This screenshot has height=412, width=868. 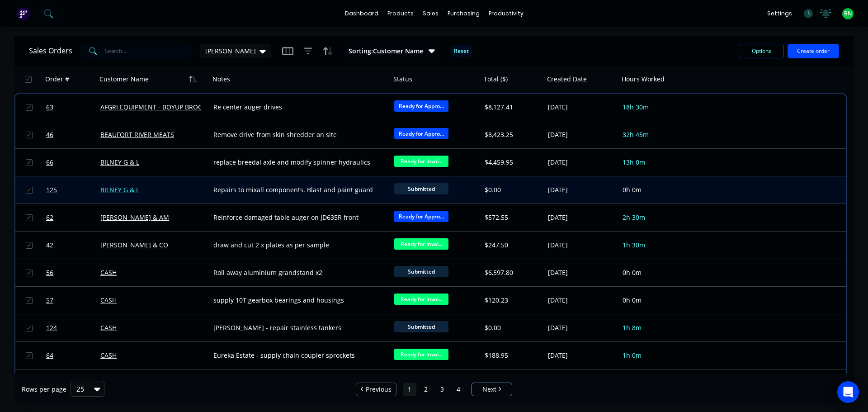 I want to click on div: Notes, so click(x=221, y=79).